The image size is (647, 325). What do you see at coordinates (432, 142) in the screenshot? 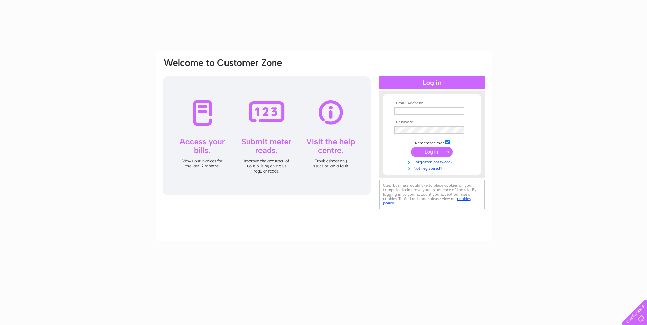
I see `td: Remember me?` at bounding box center [432, 142].